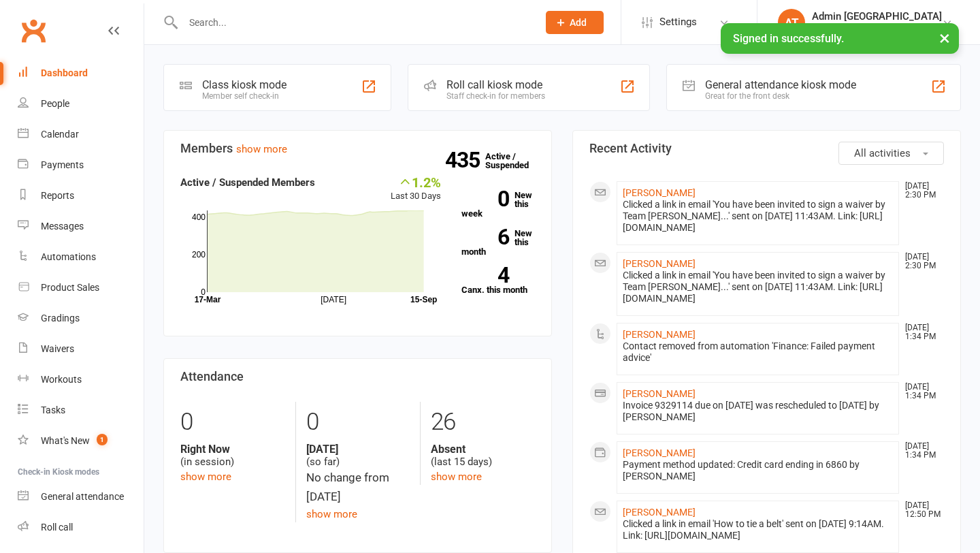  Describe the element at coordinates (81, 288) in the screenshot. I see `a: Product Sales` at that location.